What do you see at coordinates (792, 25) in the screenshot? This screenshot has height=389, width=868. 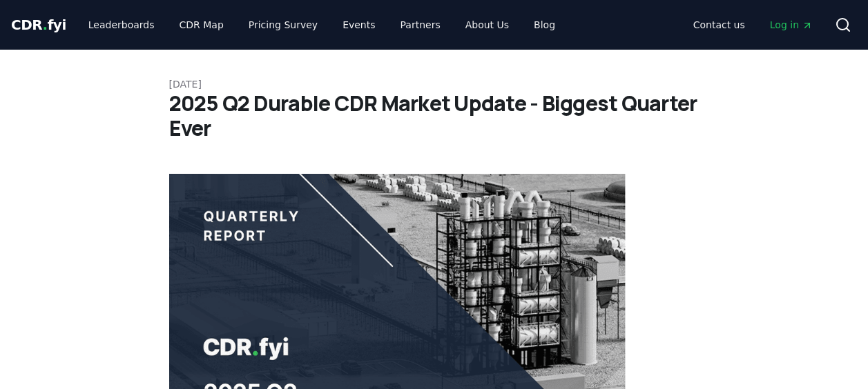 I see `a: Log in` at bounding box center [792, 25].